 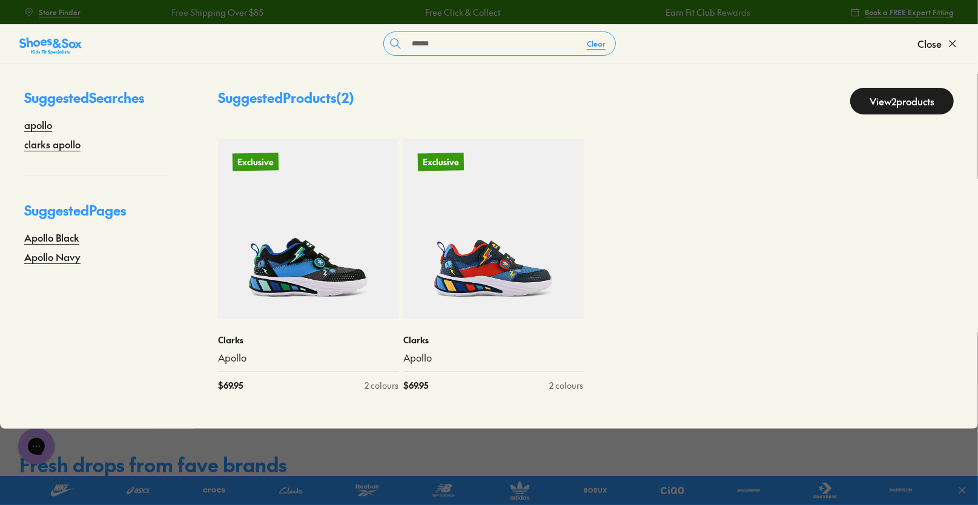 What do you see at coordinates (938, 44) in the screenshot?
I see `button: Close` at bounding box center [938, 44].